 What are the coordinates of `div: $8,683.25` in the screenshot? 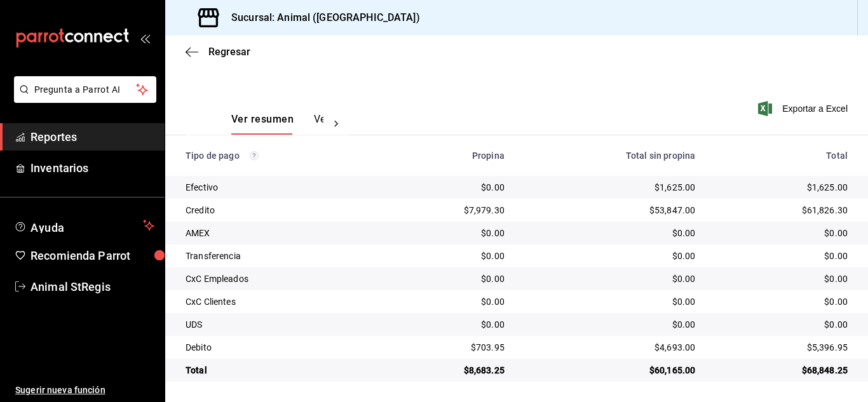 It's located at (449, 371).